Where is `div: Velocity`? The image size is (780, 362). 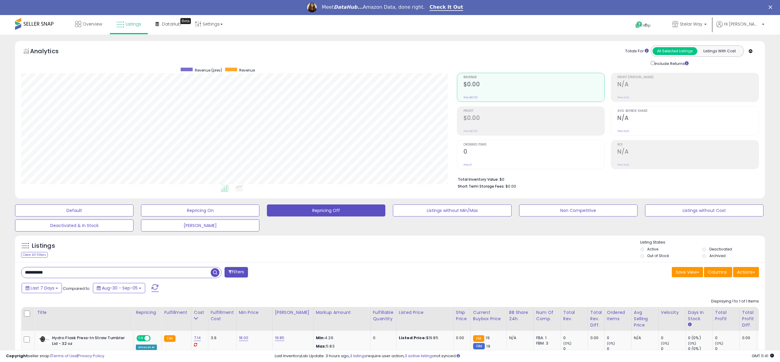 div: Velocity is located at coordinates (672, 312).